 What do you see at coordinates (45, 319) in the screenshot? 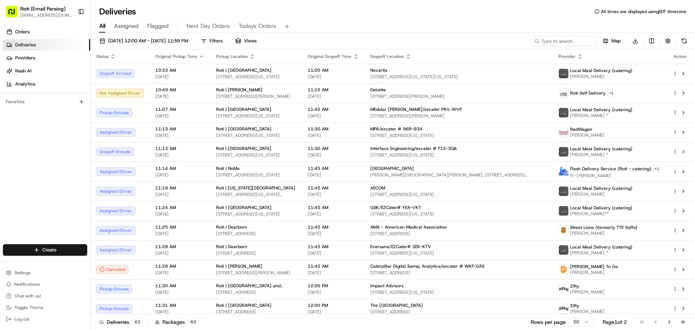
I see `button: Log out` at bounding box center [45, 319].